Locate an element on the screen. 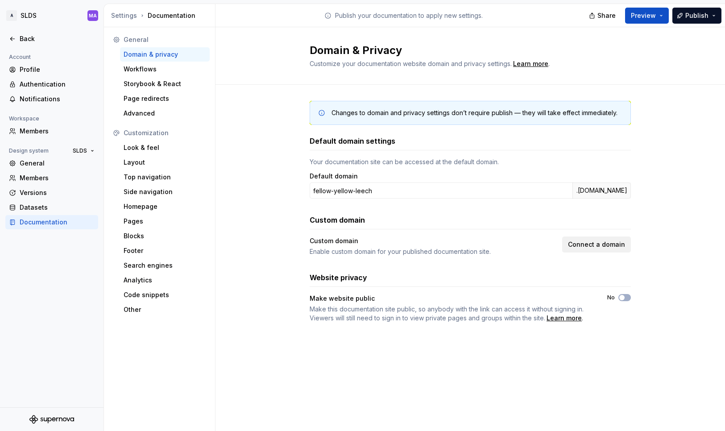 This screenshot has width=725, height=431. svg: Supernova Logo is located at coordinates (52, 420).